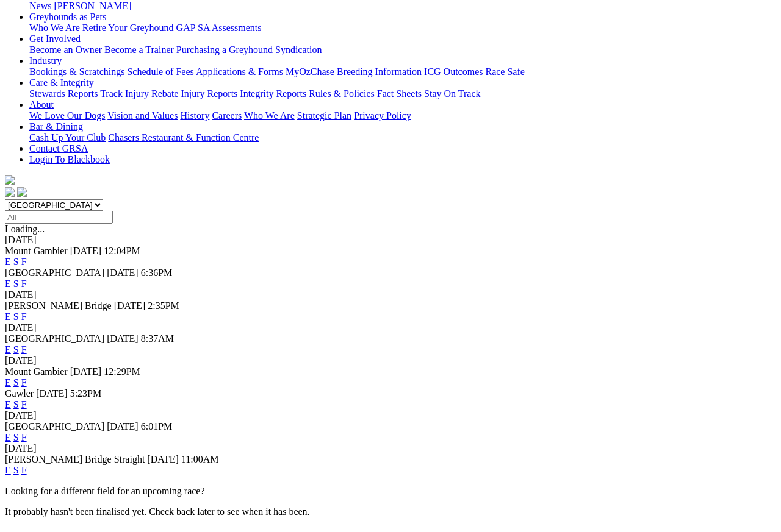 The height and width of the screenshot is (532, 781). Describe the element at coordinates (454, 71) in the screenshot. I see `a: ICG Outcomes` at that location.